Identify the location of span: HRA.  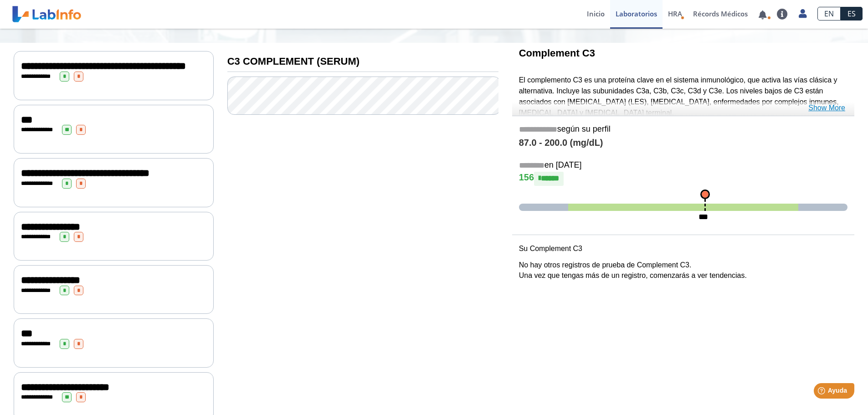
(675, 14).